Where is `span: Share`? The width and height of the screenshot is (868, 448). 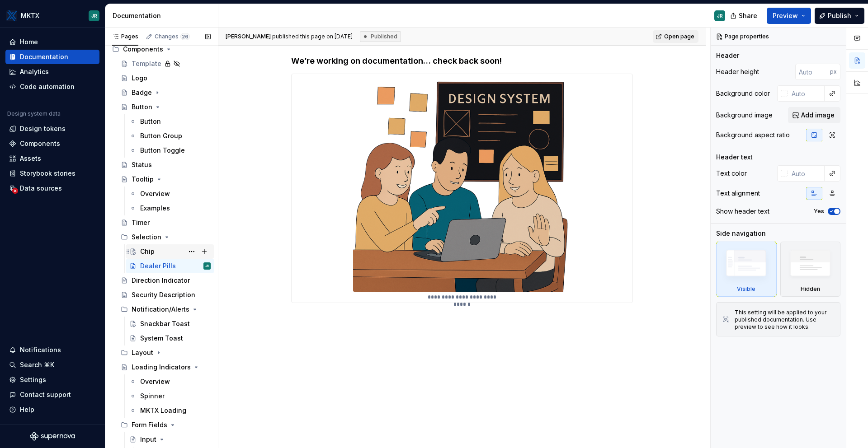
span: Share is located at coordinates (747, 16).